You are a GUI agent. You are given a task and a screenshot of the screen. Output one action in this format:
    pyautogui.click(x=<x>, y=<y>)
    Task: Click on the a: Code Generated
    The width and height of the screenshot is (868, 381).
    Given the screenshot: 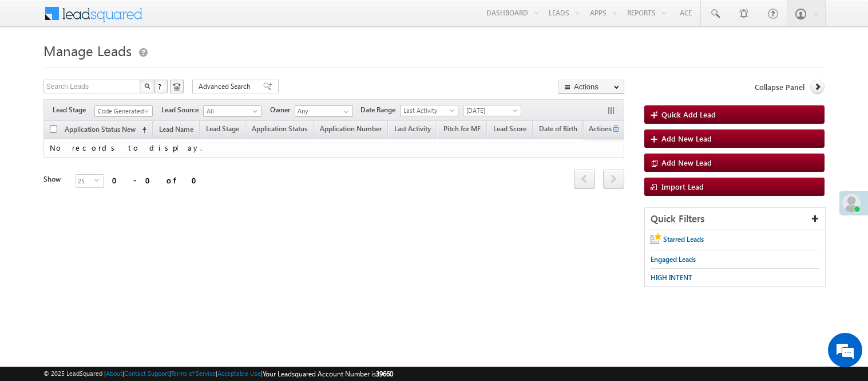 What is the action you would take?
    pyautogui.click(x=123, y=111)
    